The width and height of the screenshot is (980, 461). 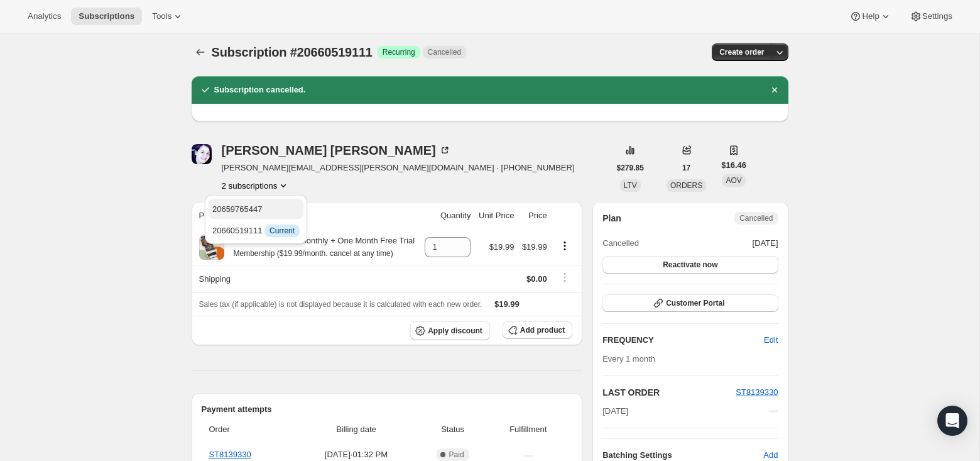 What do you see at coordinates (292, 52) in the screenshot?
I see `span: Subscription #20660519111` at bounding box center [292, 52].